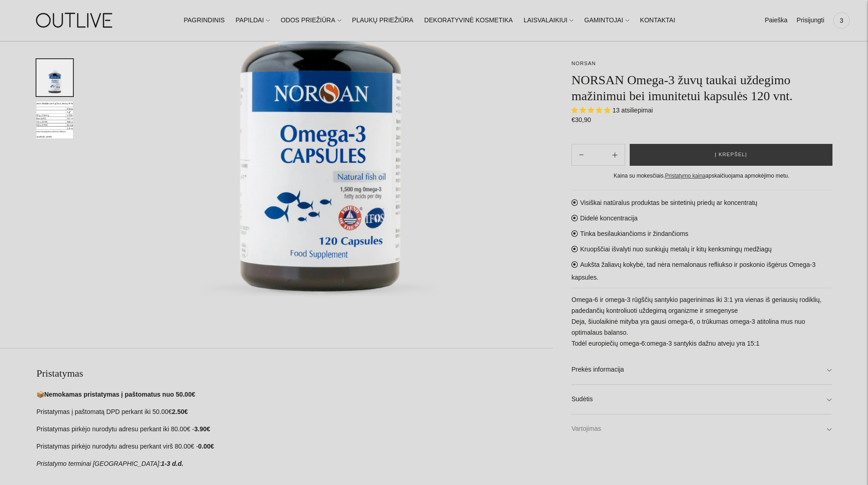  I want to click on h2: Pristatymas, so click(295, 374).